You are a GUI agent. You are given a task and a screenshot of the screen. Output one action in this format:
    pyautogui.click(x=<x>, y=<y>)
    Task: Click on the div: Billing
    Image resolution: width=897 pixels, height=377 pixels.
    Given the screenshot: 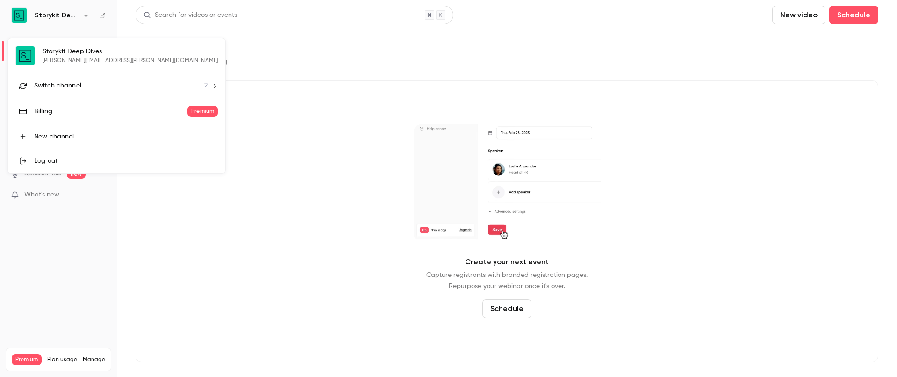 What is the action you would take?
    pyautogui.click(x=111, y=111)
    